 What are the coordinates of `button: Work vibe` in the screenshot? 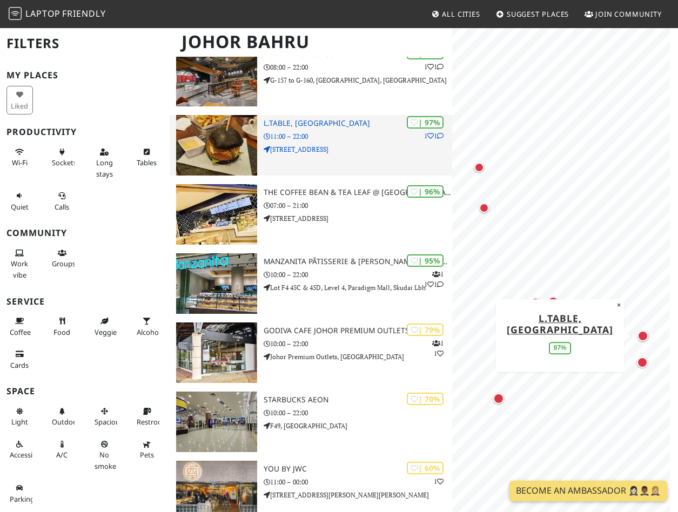 It's located at (19, 264).